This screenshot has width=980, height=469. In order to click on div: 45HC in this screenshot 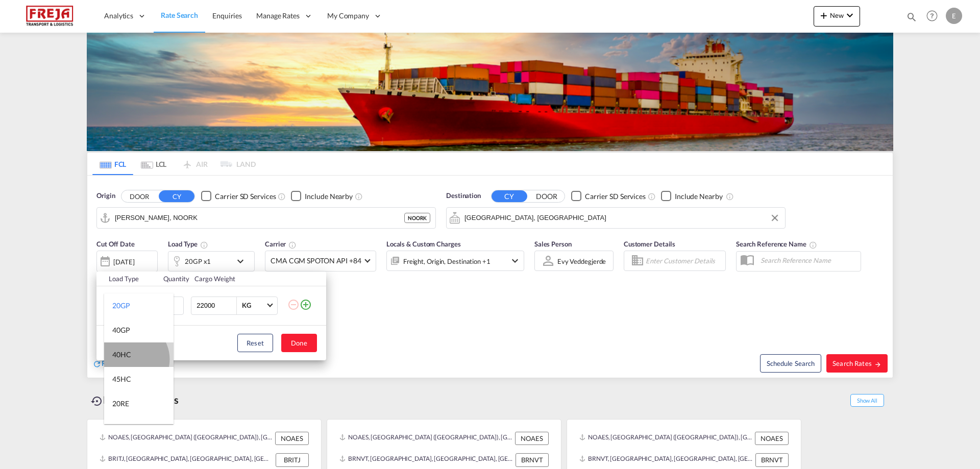, I will do `click(121, 379)`.